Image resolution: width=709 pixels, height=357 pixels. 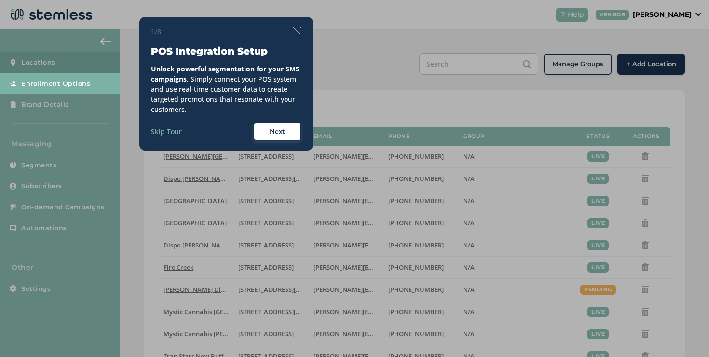 I want to click on div: . Simply connect your POS system and use real-time customer data to create targeted promotions th..., so click(x=226, y=89).